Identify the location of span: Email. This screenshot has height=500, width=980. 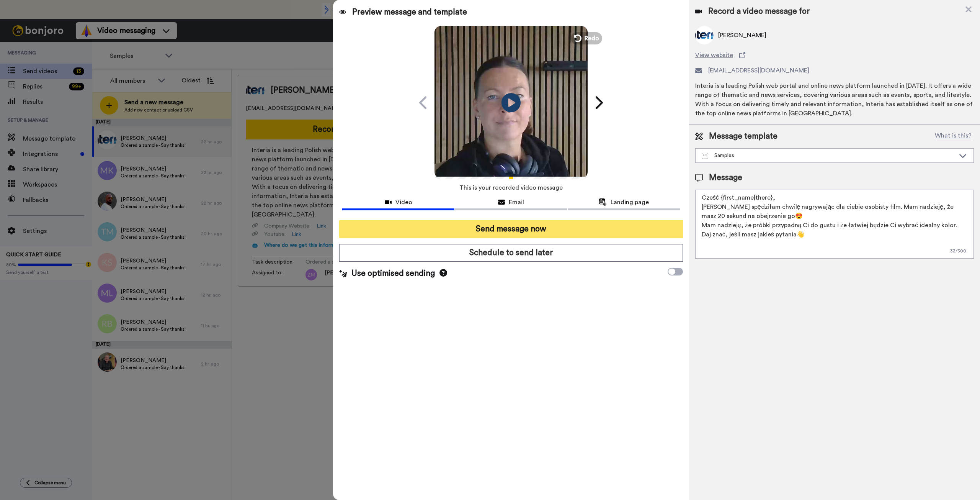
(517, 202).